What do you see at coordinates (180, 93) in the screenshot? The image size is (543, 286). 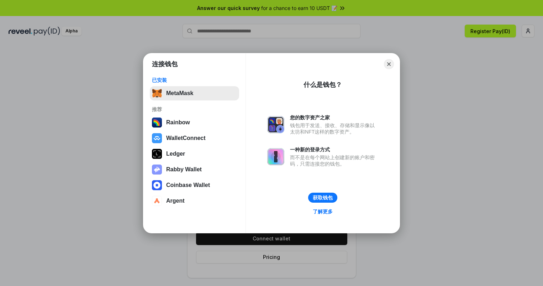 I see `div: MetaMask` at bounding box center [180, 93].